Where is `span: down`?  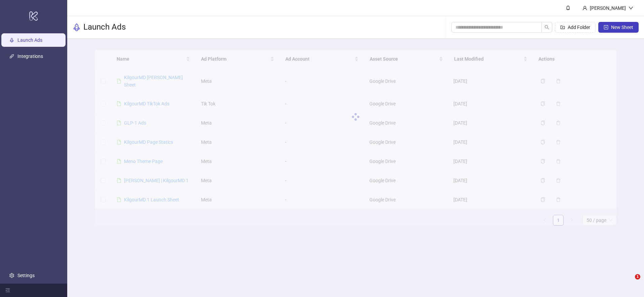 span: down is located at coordinates (631, 8).